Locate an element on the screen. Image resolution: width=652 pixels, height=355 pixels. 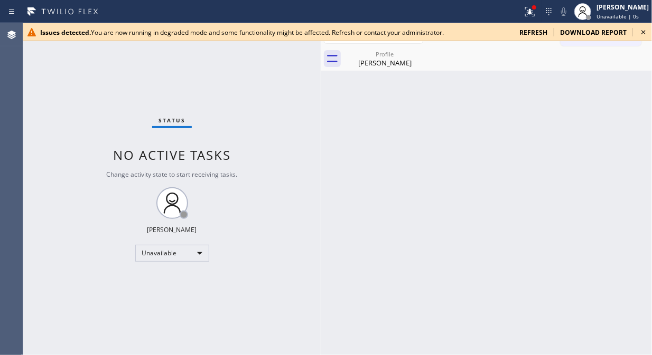
span: Status is located at coordinates (172, 120).